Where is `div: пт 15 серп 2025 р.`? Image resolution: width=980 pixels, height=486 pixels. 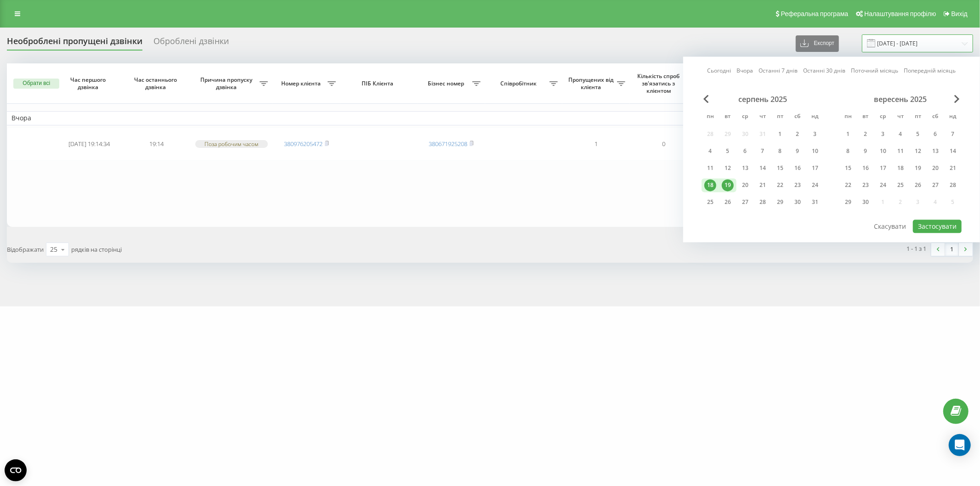 div: пт 15 серп 2025 р. is located at coordinates (780, 168).